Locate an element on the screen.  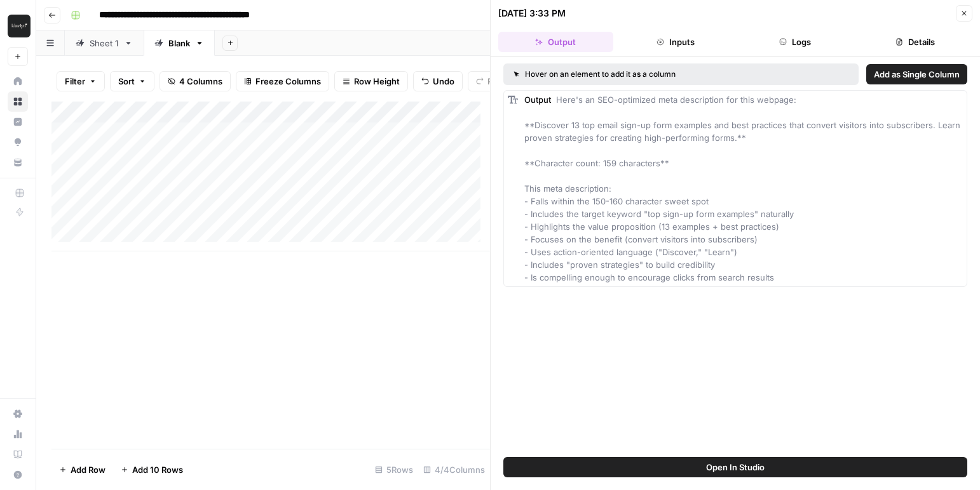
button: Open In Studio is located at coordinates (736, 468).